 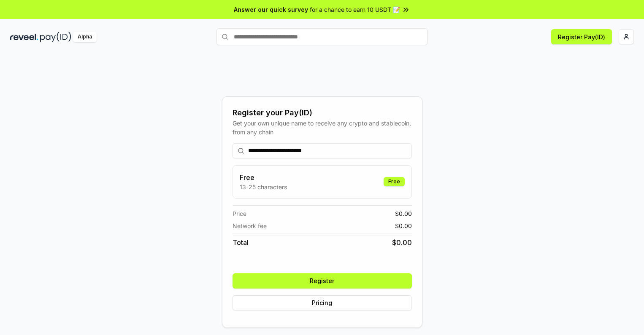 What do you see at coordinates (322, 128) in the screenshot?
I see `div: Get your own unique name to receive any crypto and stablecoin, from any chain` at bounding box center [322, 128].